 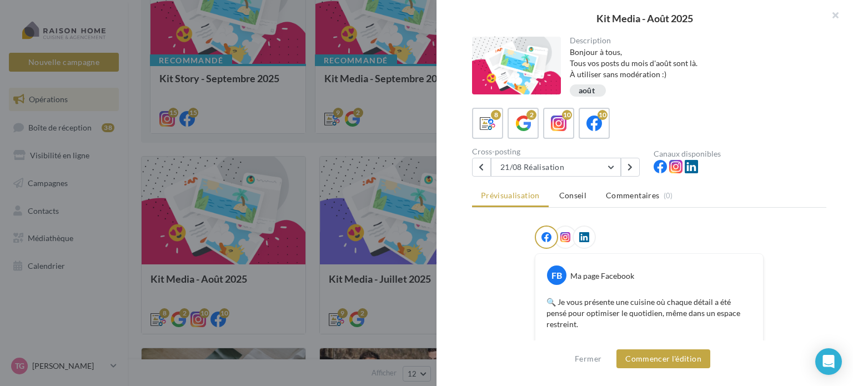 What do you see at coordinates (694, 63) in the screenshot?
I see `div: Bonjour à tous, Tous vos posts du mois d'août sont là. À utiliser sans modération :)` at bounding box center [694, 63].